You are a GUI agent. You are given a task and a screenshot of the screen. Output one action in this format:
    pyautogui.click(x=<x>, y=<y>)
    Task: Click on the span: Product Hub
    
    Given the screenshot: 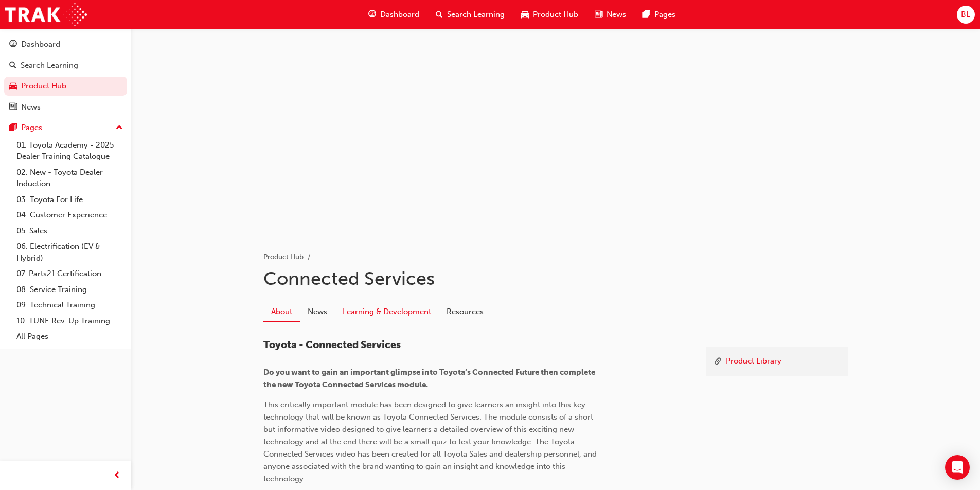 What is the action you would take?
    pyautogui.click(x=556, y=15)
    